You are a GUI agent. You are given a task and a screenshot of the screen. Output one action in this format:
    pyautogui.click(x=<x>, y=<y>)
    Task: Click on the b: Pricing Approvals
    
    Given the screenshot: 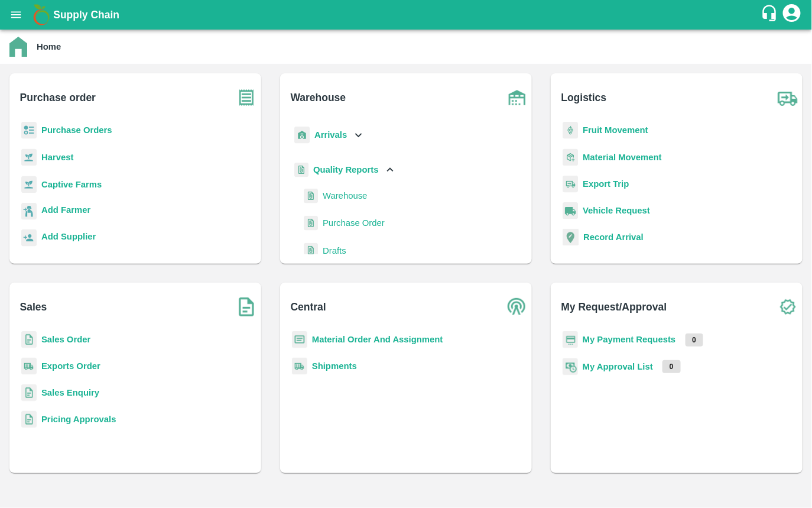 What is the action you would take?
    pyautogui.click(x=79, y=419)
    